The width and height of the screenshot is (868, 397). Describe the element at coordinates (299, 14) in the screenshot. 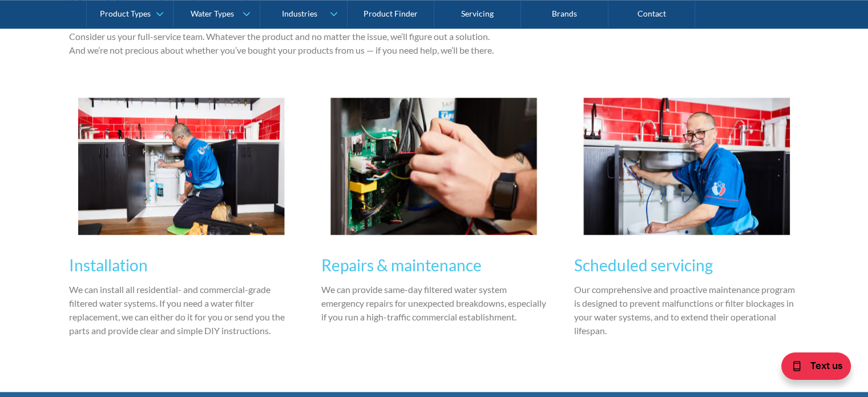

I see `div: Industries` at that location.